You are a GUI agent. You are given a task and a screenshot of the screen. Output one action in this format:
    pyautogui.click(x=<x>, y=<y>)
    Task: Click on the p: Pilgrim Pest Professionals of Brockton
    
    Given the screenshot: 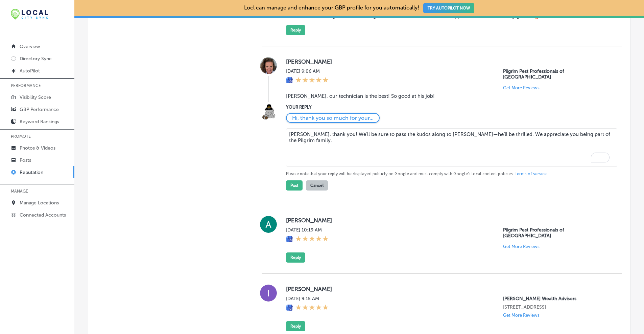 What is the action you would take?
    pyautogui.click(x=558, y=233)
    